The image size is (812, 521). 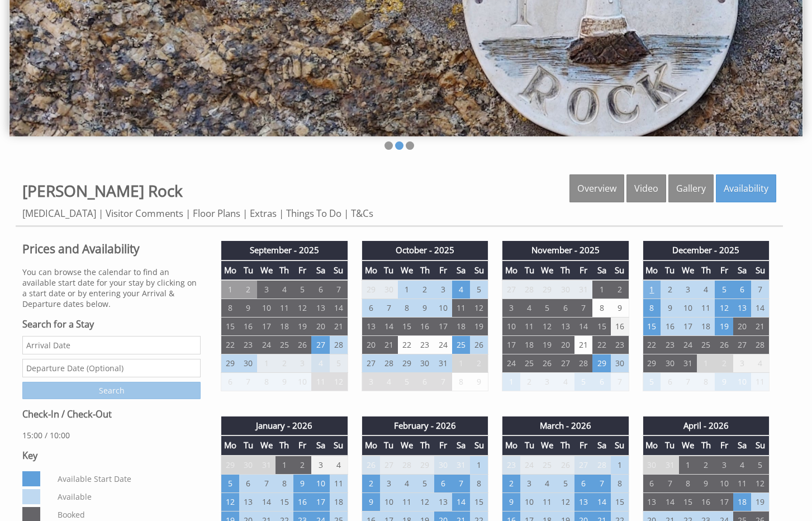 What do you see at coordinates (547, 345) in the screenshot?
I see `td: 19` at bounding box center [547, 345].